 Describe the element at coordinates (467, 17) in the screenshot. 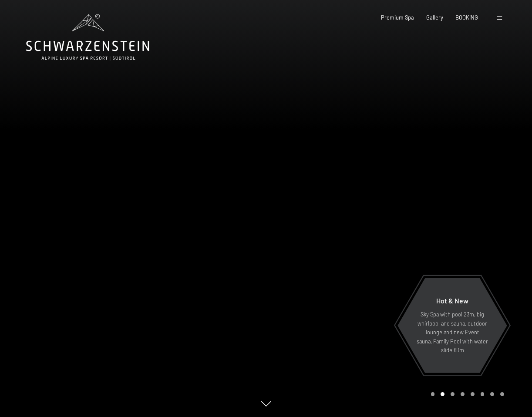

I see `span: BOOKING` at that location.